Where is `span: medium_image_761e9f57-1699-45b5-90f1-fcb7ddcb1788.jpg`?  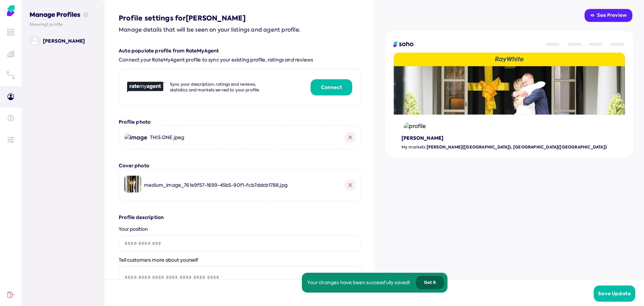 span: medium_image_761e9f57-1699-45b5-90f1-fcb7ddcb1788.jpg is located at coordinates (216, 185).